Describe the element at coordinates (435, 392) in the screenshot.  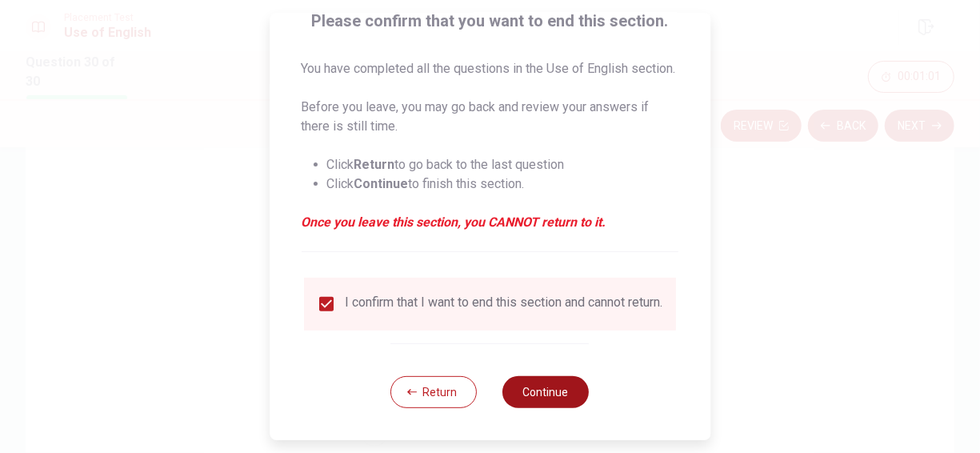
I see `button: Return` at that location.